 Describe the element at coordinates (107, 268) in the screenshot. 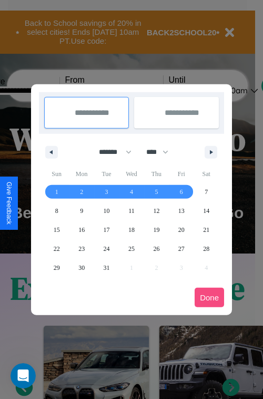

I see `span: 31` at that location.